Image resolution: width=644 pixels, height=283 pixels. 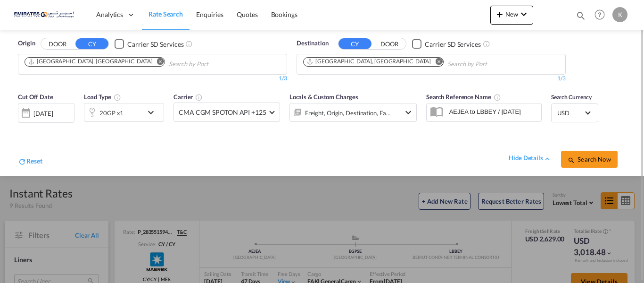 What do you see at coordinates (580, 18) in the screenshot?
I see `div: icon-magnify` at bounding box center [580, 18].